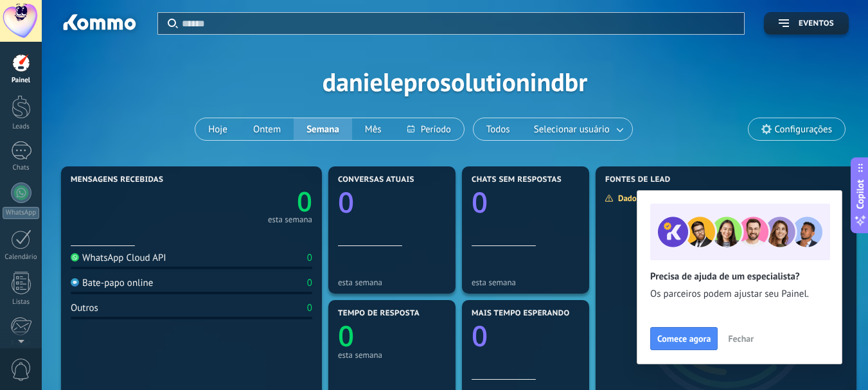 The width and height of the screenshot is (868, 390). I want to click on a: 0, so click(252, 201).